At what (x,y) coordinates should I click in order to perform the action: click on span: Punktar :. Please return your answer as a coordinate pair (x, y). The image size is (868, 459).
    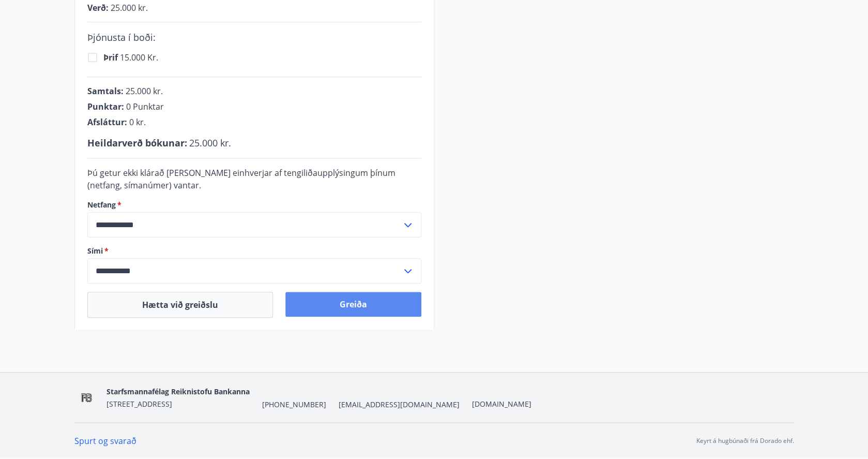
    Looking at the image, I should click on (105, 107).